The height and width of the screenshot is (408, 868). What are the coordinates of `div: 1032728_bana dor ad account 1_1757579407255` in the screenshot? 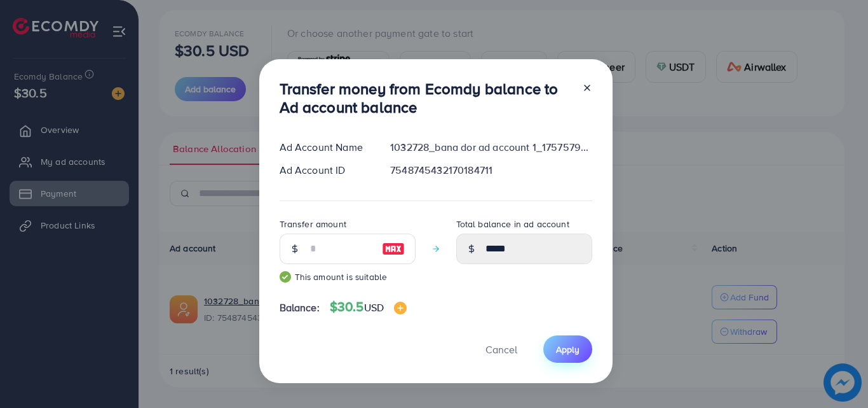 It's located at (491, 147).